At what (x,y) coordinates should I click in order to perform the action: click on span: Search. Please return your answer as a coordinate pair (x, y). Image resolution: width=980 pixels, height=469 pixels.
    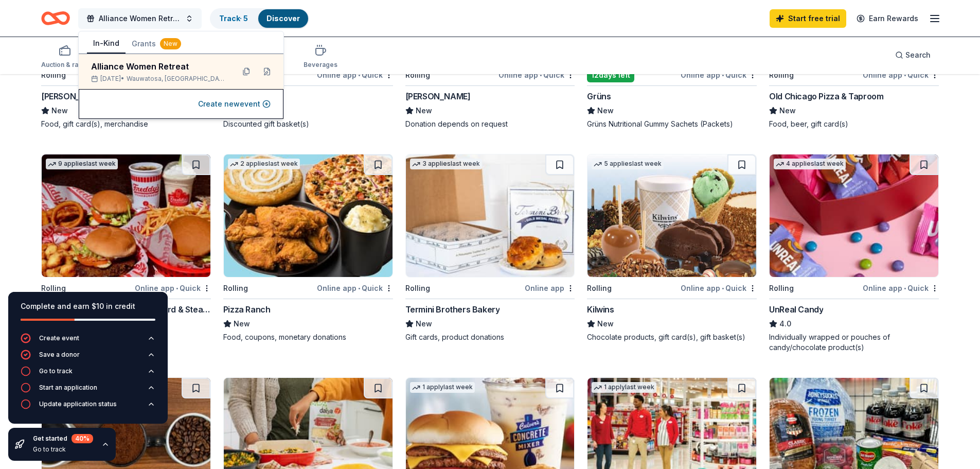
    Looking at the image, I should click on (918, 55).